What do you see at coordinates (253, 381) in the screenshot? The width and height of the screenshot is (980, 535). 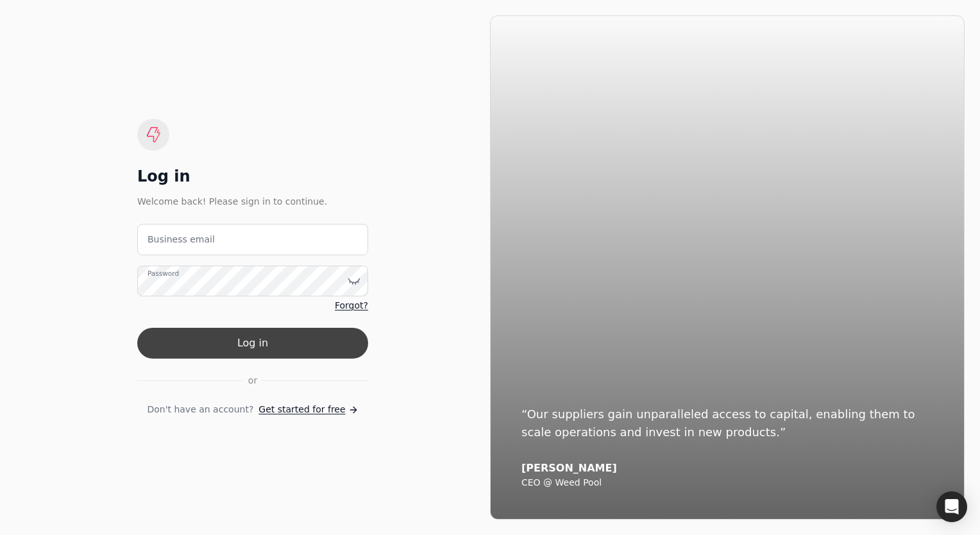 I see `span: or` at bounding box center [253, 381].